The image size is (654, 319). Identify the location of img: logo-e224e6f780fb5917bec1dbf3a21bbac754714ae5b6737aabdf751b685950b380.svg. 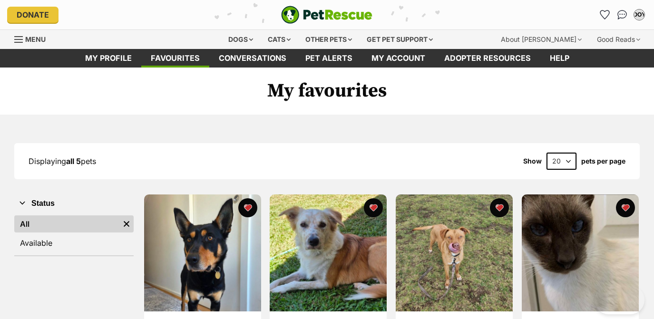
(327, 15).